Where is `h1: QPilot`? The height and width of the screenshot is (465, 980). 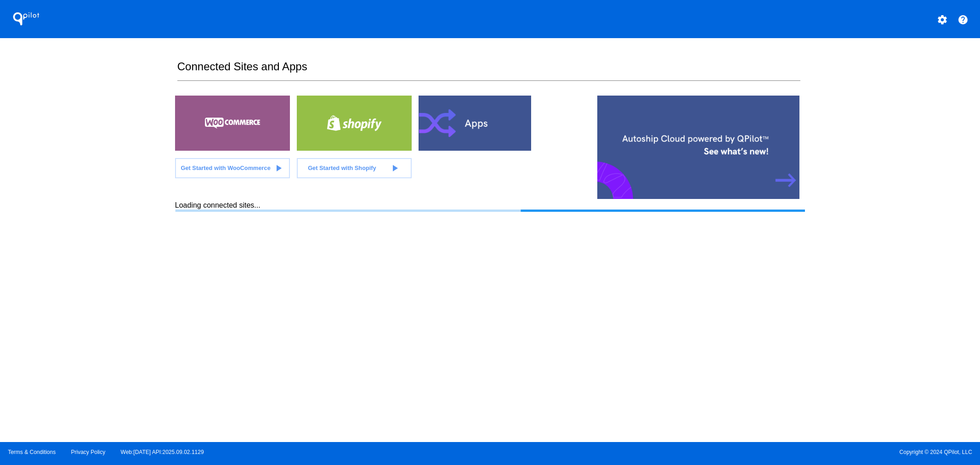 h1: QPilot is located at coordinates (26, 19).